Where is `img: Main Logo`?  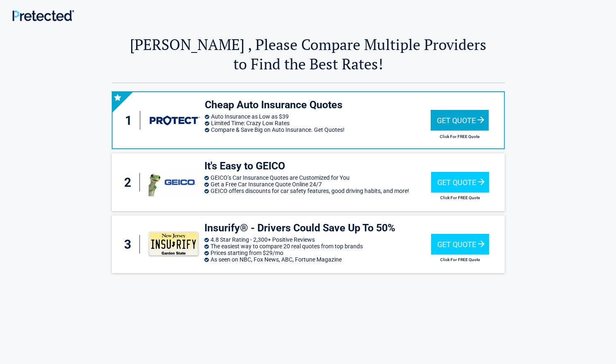
img: Main Logo is located at coordinates (43, 15).